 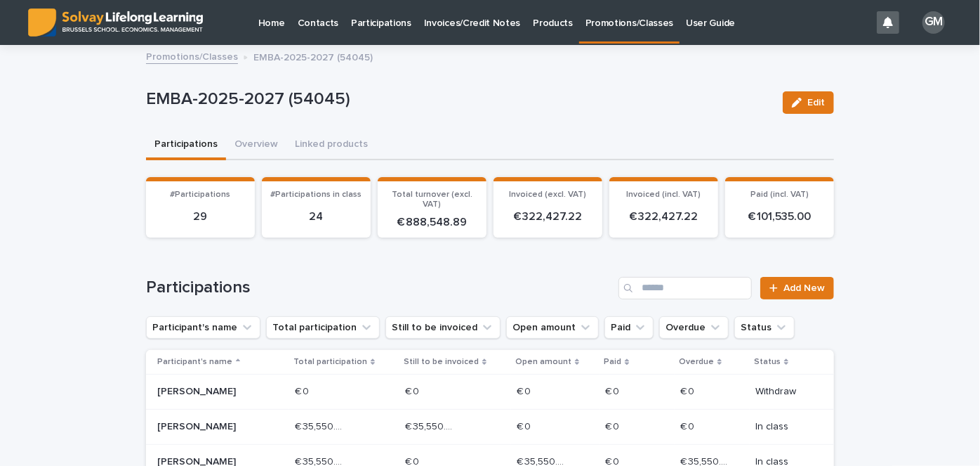 What do you see at coordinates (440, 362) in the screenshot?
I see `p: Still to be invoiced` at bounding box center [440, 362].